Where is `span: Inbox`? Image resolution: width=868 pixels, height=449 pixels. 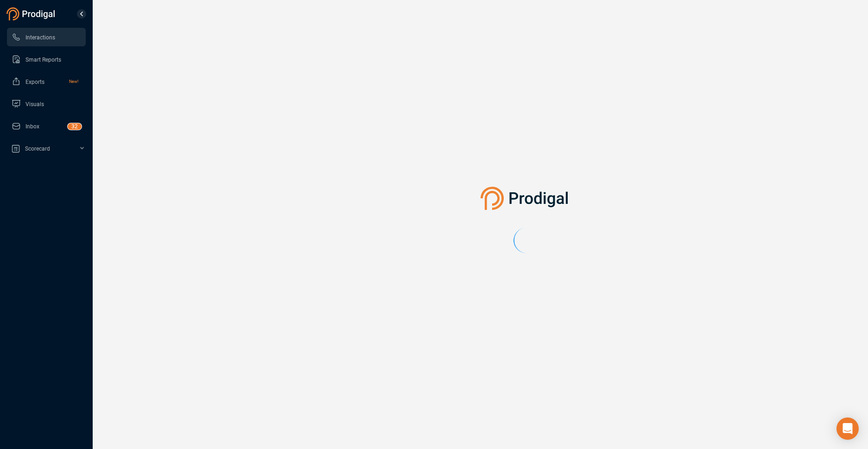 span: Inbox is located at coordinates (33, 126).